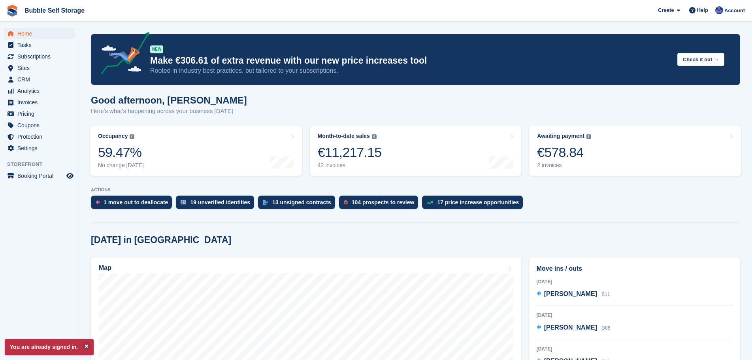  I want to click on img: price-adjustments-announcement-icon-8257ccfd72463d97f412b2fc003d46551f7dbcb40ab6d574587a9cd5c0d94..., so click(122, 55).